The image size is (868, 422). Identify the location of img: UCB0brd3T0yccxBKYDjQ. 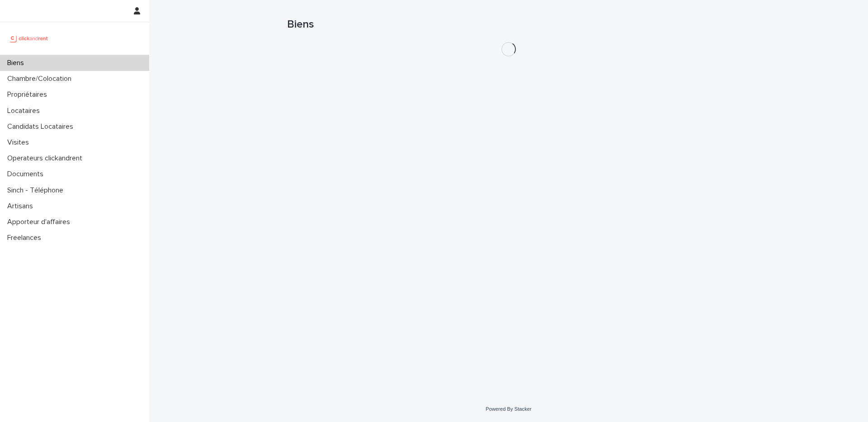
(29, 39).